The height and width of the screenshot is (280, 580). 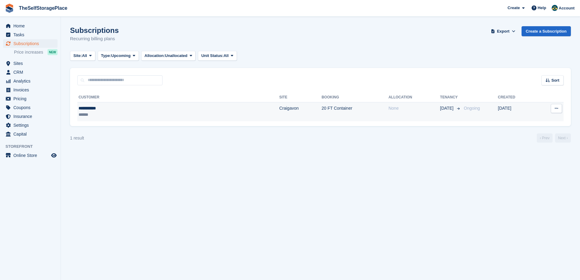 What do you see at coordinates (77, 138) in the screenshot?
I see `div: 1 result` at bounding box center [77, 138].